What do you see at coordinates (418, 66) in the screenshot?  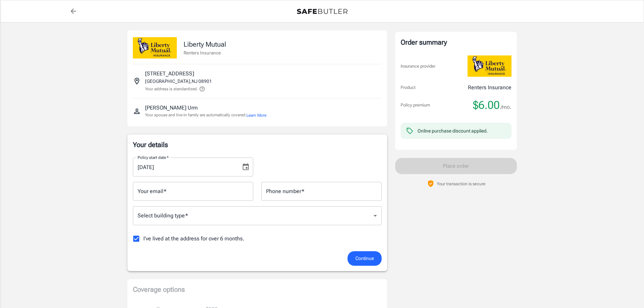 I see `p: Insurance provider` at bounding box center [418, 66].